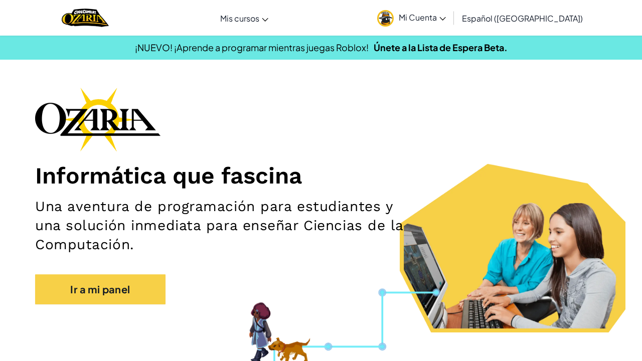 This screenshot has height=361, width=642. What do you see at coordinates (244, 18) in the screenshot?
I see `a: Mis cursos` at bounding box center [244, 18].